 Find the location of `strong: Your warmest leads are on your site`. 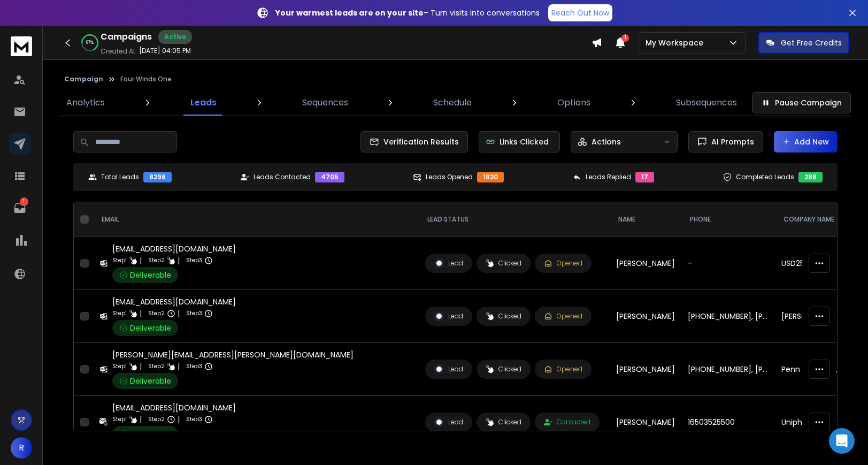

strong: Your warmest leads are on your site is located at coordinates (349, 13).